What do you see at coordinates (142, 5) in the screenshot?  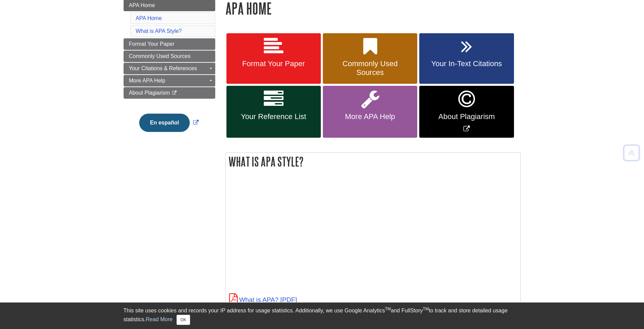 I see `span: APA Home` at bounding box center [142, 5].